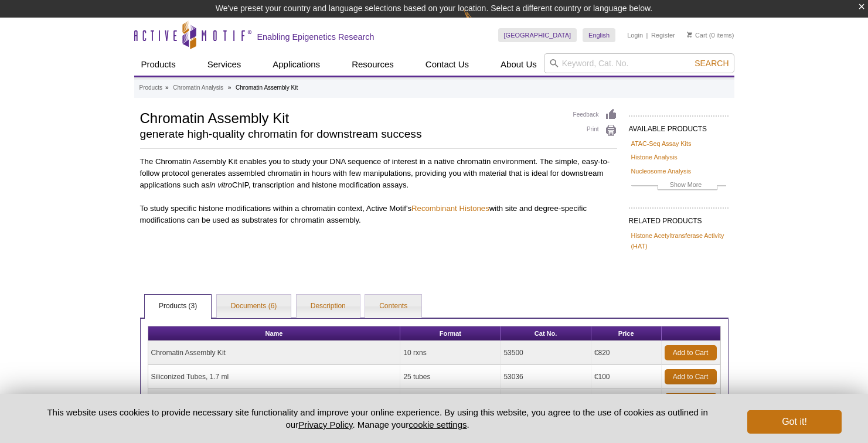  I want to click on th: Price, so click(627, 333).